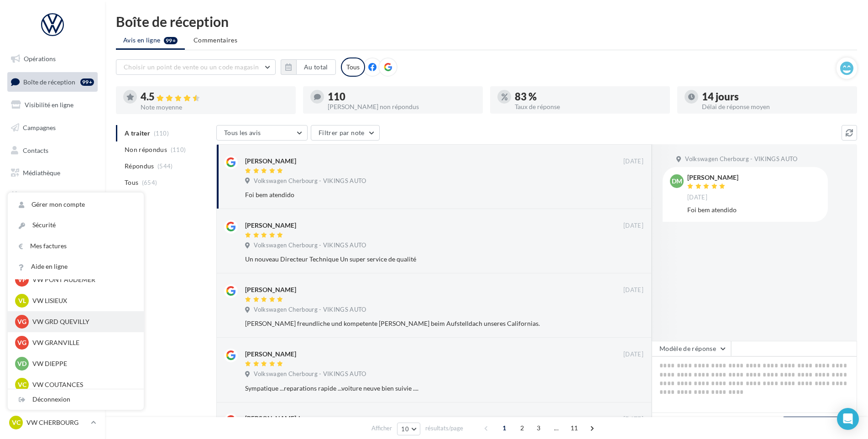  What do you see at coordinates (139, 166) in the screenshot?
I see `span: Répondus` at bounding box center [139, 166].